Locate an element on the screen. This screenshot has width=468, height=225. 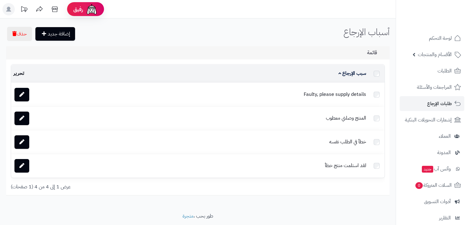
a: الطلبات is located at coordinates (432, 71).